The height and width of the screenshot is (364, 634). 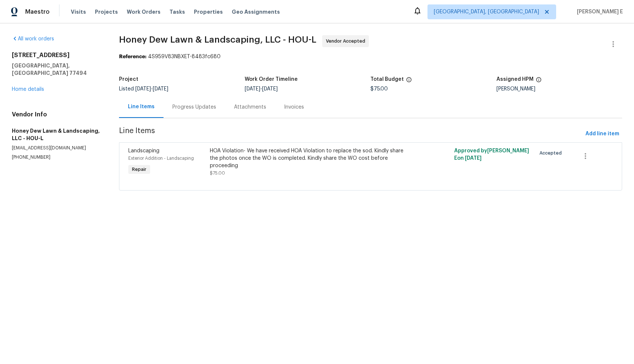 What do you see at coordinates (256, 12) in the screenshot?
I see `span: Geo Assignments` at bounding box center [256, 12].